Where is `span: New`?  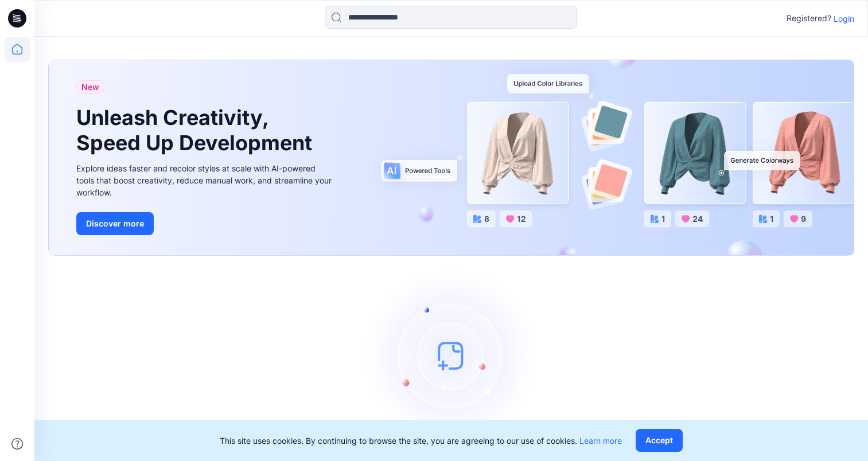
span: New is located at coordinates (90, 87).